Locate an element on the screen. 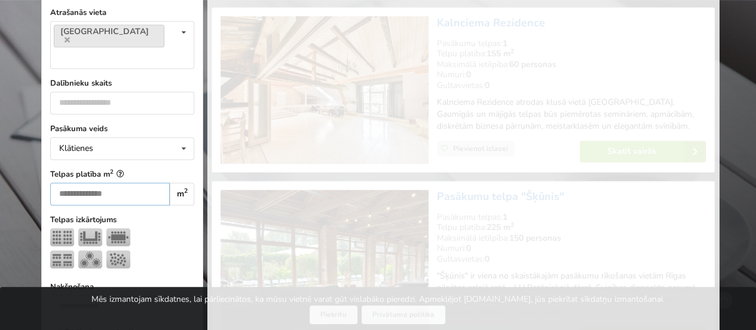  img: Teātris is located at coordinates (62, 237).